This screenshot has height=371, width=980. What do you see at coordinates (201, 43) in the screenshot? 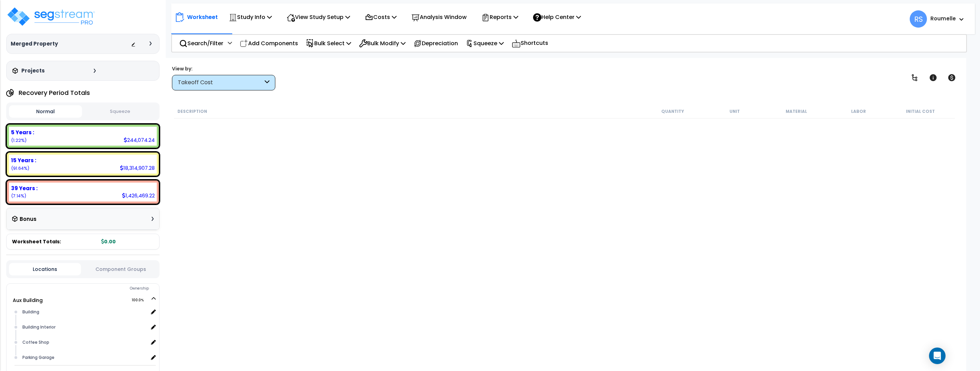
I see `p: Search/Filter` at bounding box center [201, 43].